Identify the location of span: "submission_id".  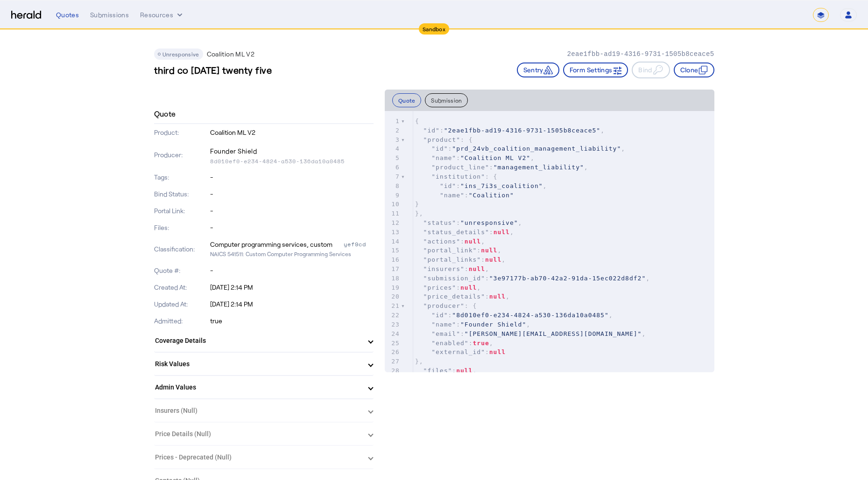
(454, 278).